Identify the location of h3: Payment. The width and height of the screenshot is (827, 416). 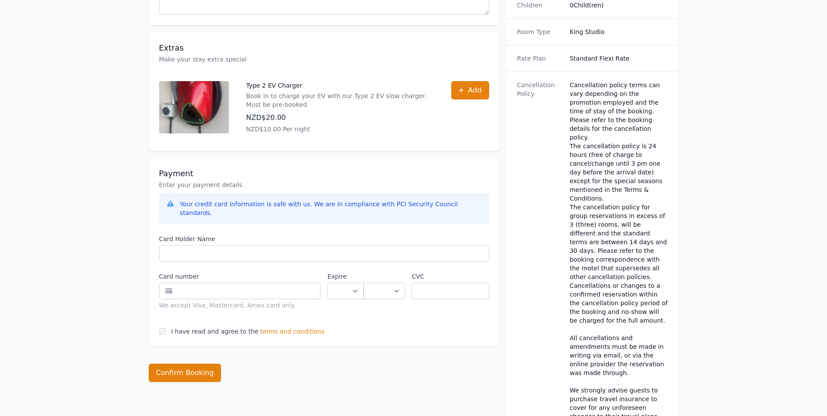
(324, 174).